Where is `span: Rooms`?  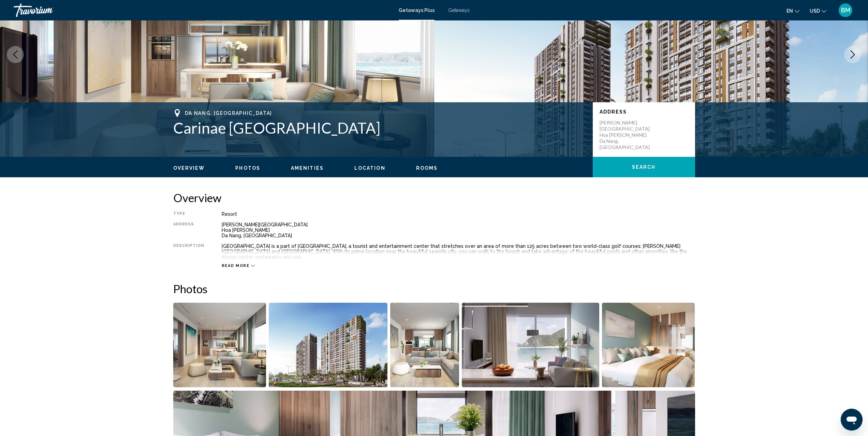 span: Rooms is located at coordinates (427, 168).